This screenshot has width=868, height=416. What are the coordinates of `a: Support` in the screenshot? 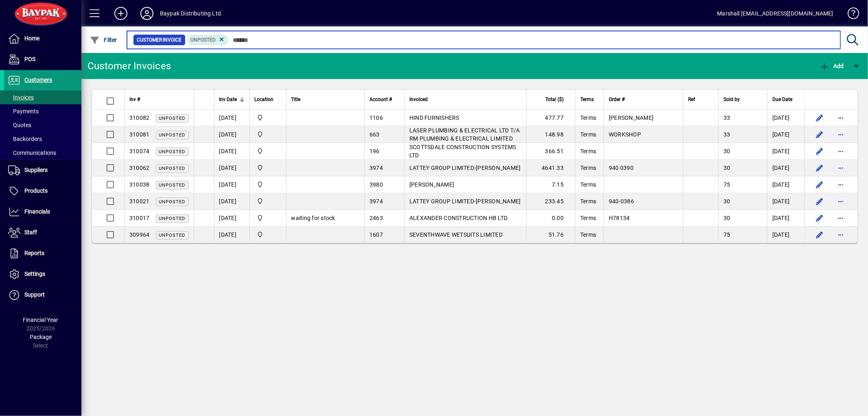 It's located at (43, 295).